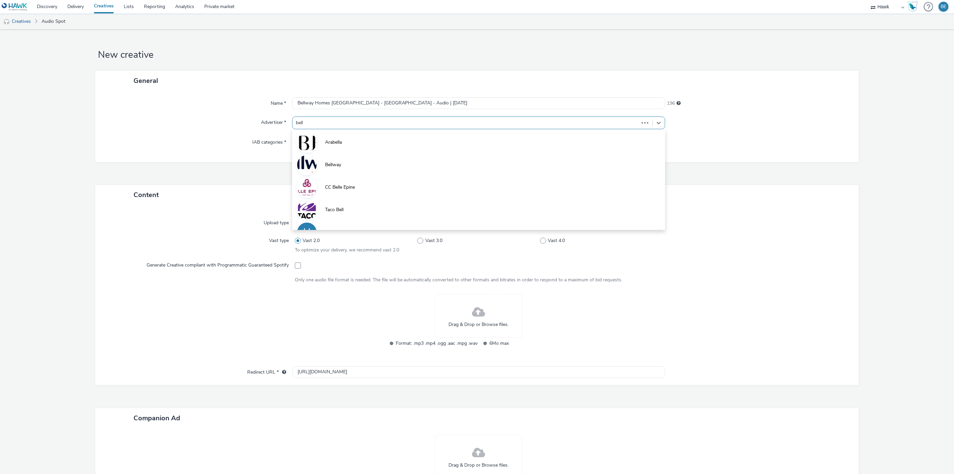  What do you see at coordinates (530, 343) in the screenshot?
I see `span: 6Mo max` at bounding box center [530, 343].